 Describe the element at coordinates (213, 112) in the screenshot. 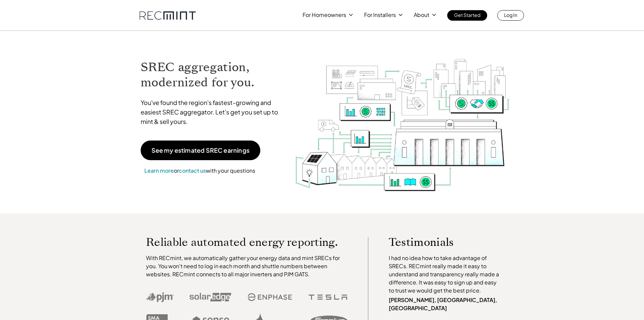

I see `p: You've found the region's fastest-growing and easiest SREC aggregator. Let's get you set up to mi...` at that location.